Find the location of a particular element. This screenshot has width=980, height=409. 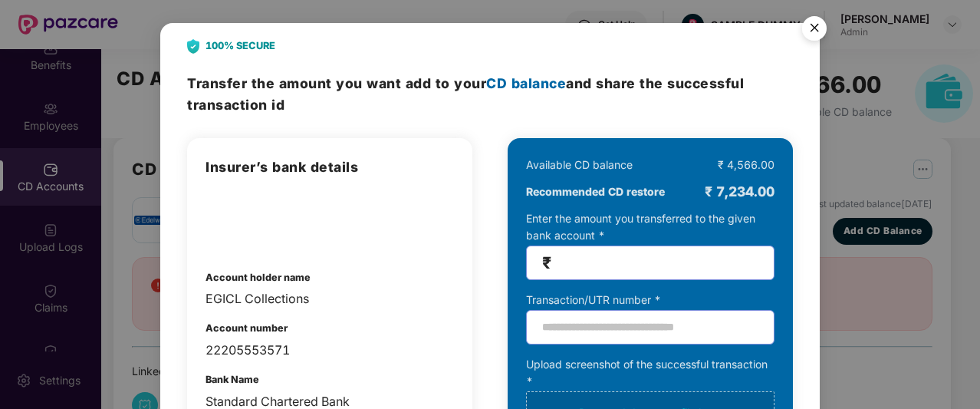

div: Enter the amount you transferred to the given bank account * is located at coordinates (651, 245).